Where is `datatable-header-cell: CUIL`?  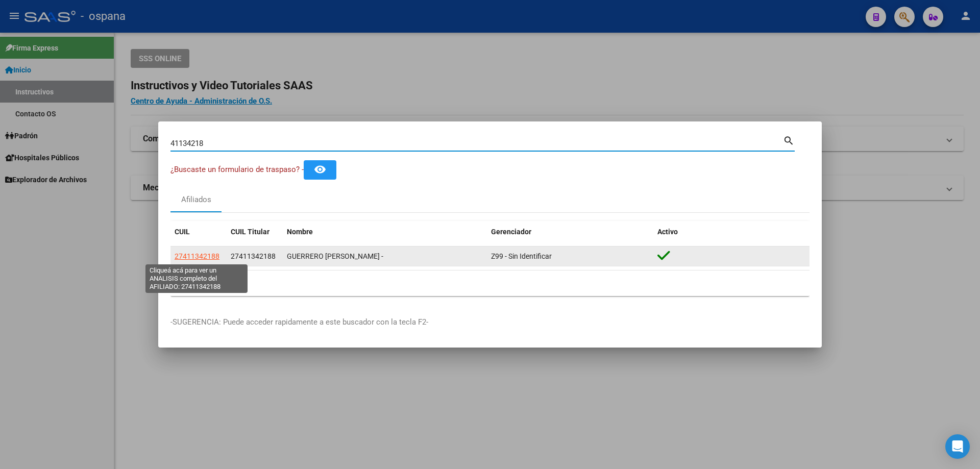
datatable-header-cell: CUIL is located at coordinates (199, 232).